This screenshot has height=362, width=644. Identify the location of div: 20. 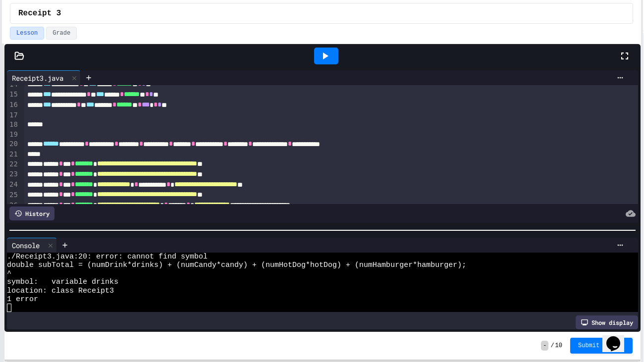
(13, 144).